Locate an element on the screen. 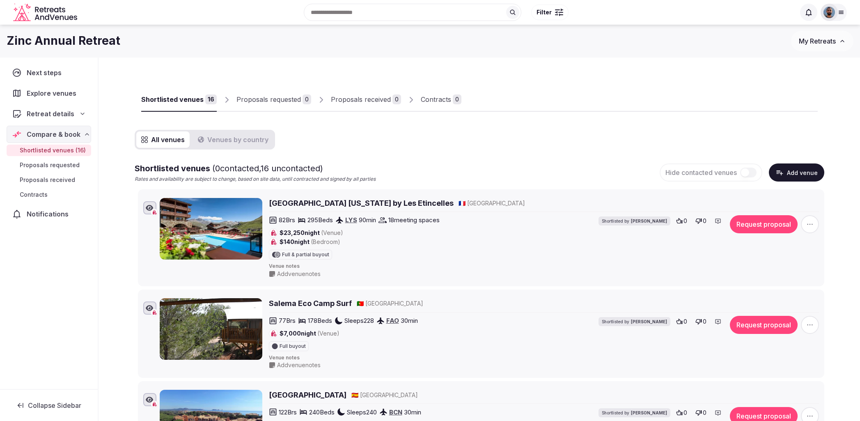  span: (Bedroom) is located at coordinates (326, 241).